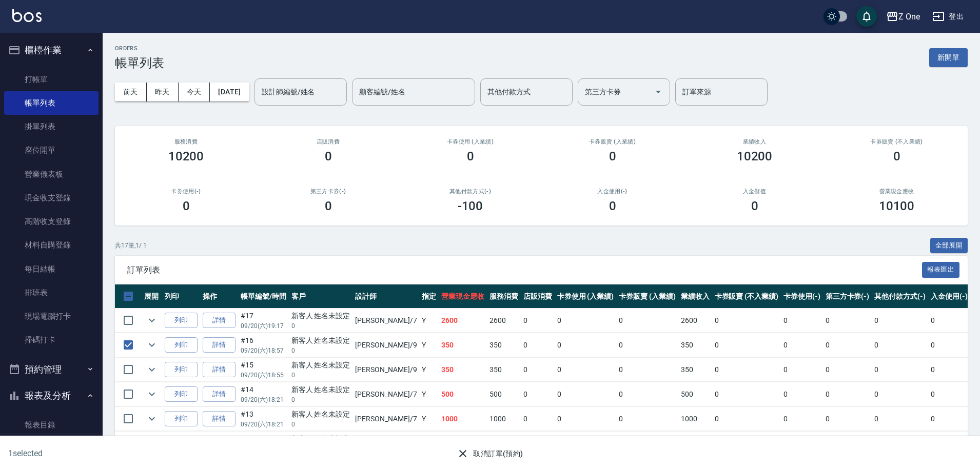 The height and width of the screenshot is (471, 980). What do you see at coordinates (263, 351) in the screenshot?
I see `p: 09/20 (六) 18:57` at bounding box center [263, 351].